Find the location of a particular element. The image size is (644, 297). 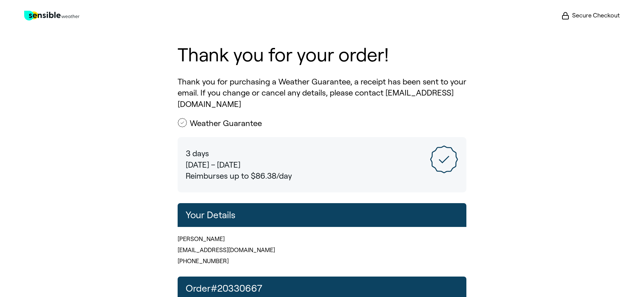

p: Thank you for purchasing a Weather Guarantee, a receipt has been sent to your email. If you chang... is located at coordinates (322, 93).